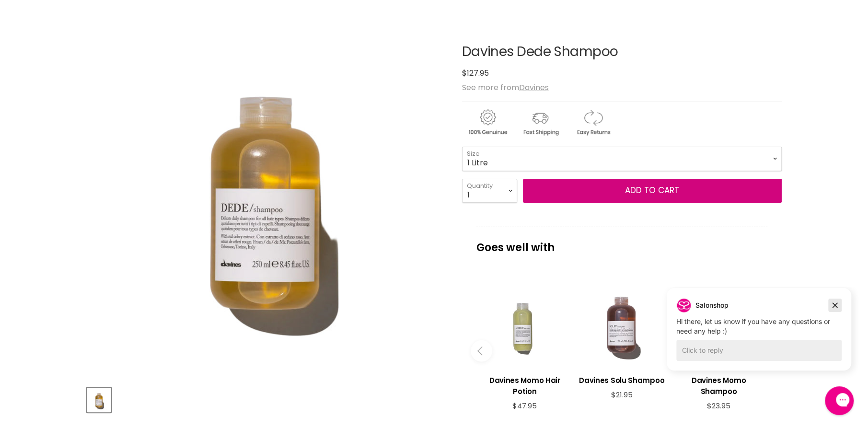  Describe the element at coordinates (621, 395) in the screenshot. I see `span: $21.95` at that location.